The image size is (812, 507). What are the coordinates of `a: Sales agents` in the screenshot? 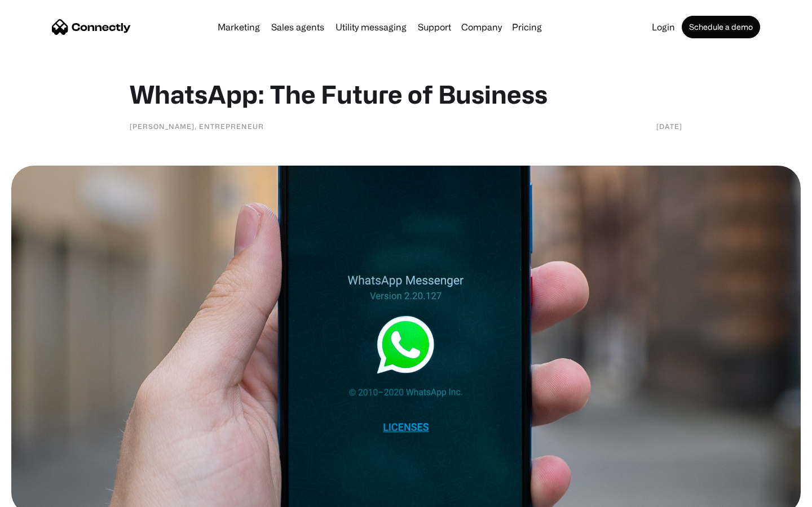 It's located at (297, 27).